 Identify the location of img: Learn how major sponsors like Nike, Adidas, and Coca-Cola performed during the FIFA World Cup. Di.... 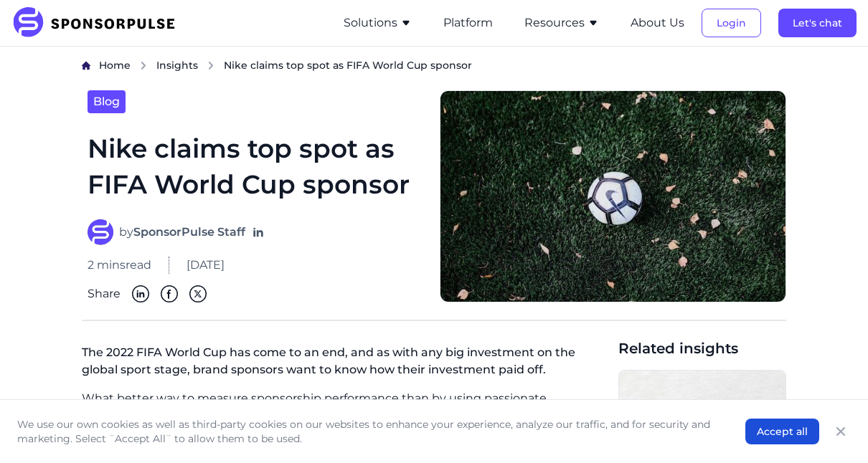
(613, 197).